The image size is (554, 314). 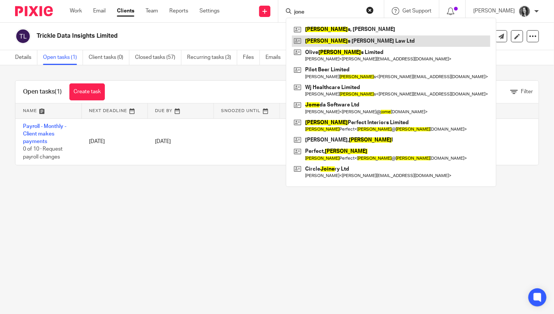 I want to click on a: Client tasks (0), so click(x=109, y=57).